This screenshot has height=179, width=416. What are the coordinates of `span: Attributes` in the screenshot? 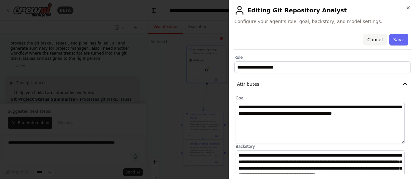 It's located at (248, 84).